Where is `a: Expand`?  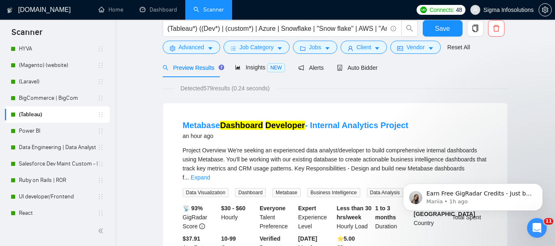 a: Expand is located at coordinates (200, 177).